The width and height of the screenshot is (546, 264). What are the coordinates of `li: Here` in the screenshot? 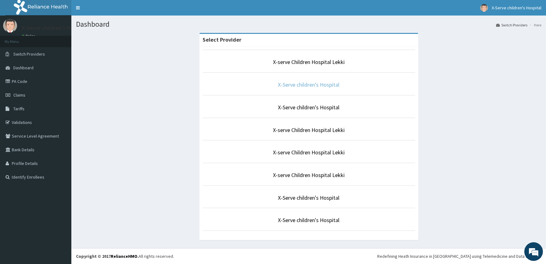 It's located at (534, 25).